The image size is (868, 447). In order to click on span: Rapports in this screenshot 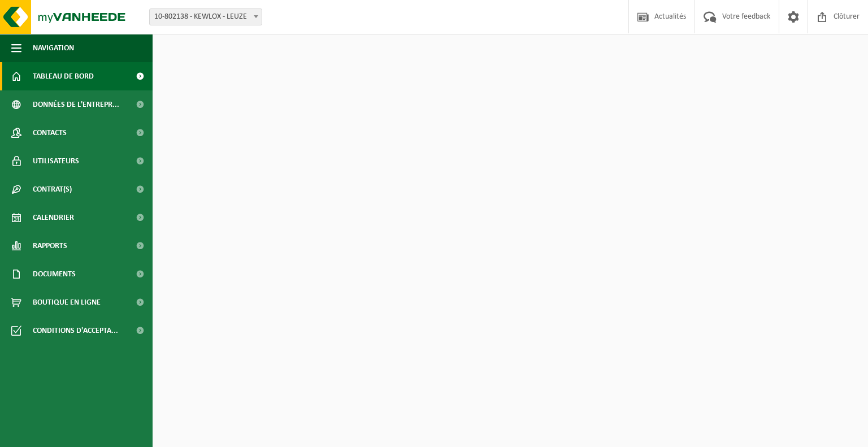, I will do `click(50, 246)`.